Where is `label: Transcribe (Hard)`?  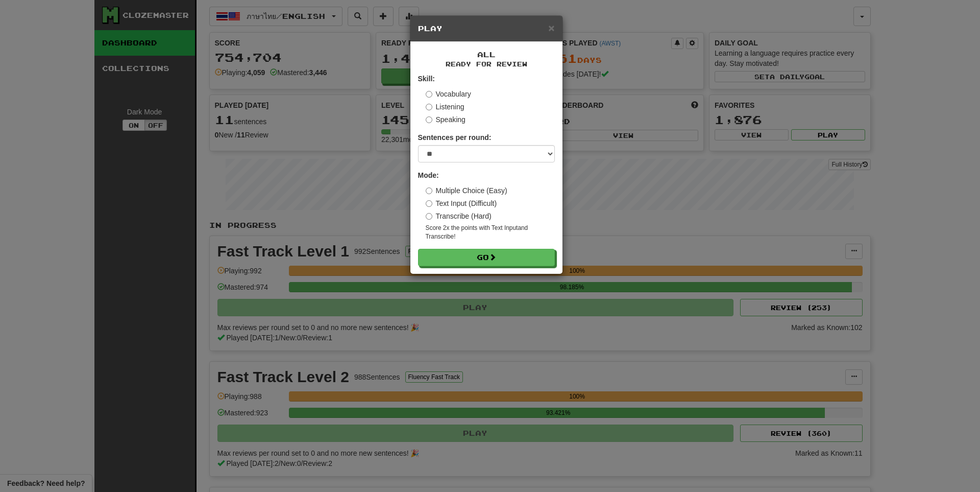
label: Transcribe (Hard) is located at coordinates (459, 216).